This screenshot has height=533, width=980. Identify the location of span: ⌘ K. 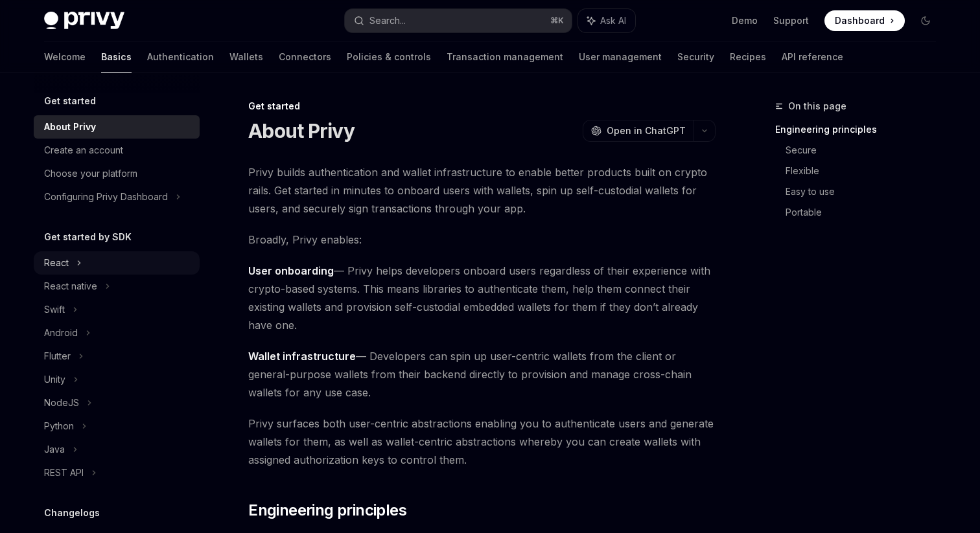
(557, 20).